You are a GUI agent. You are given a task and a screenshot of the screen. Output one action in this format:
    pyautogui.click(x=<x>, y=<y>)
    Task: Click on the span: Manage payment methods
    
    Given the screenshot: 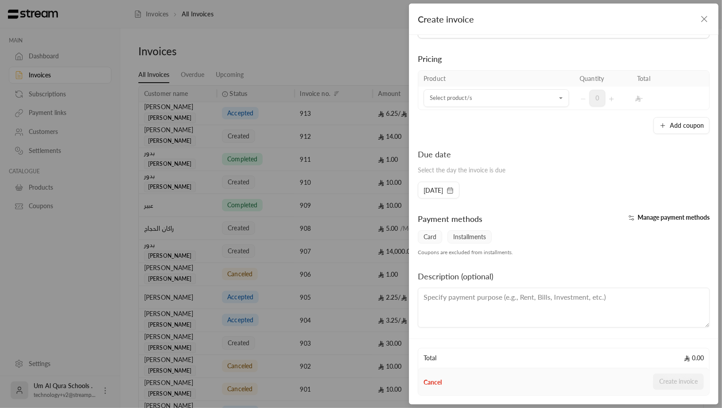 What is the action you would take?
    pyautogui.click(x=673, y=217)
    